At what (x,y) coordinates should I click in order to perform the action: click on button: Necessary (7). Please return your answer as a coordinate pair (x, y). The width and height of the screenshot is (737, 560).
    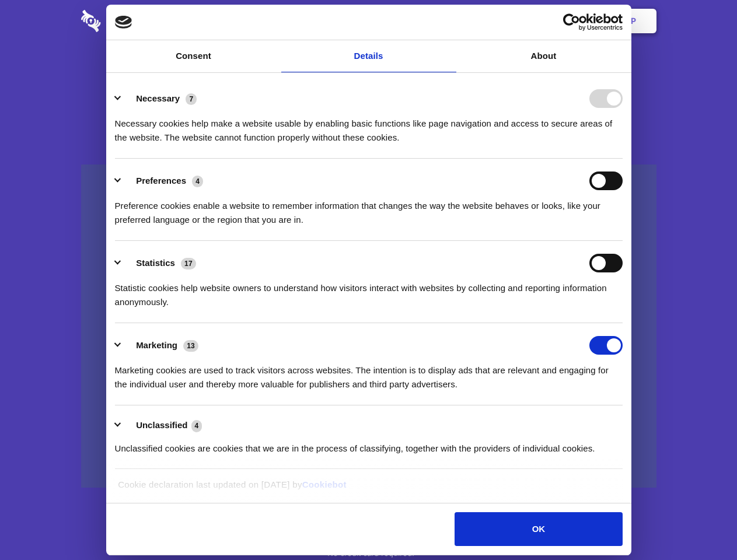
    Looking at the image, I should click on (159, 98).